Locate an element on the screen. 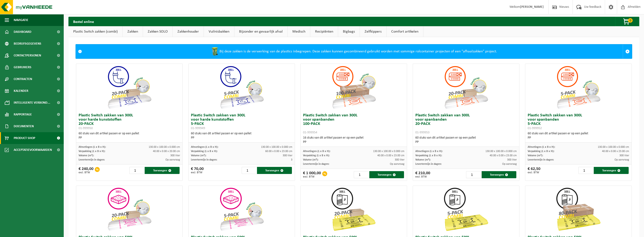 The width and height of the screenshot is (644, 237). img: 01-999953 is located at coordinates (466, 87).